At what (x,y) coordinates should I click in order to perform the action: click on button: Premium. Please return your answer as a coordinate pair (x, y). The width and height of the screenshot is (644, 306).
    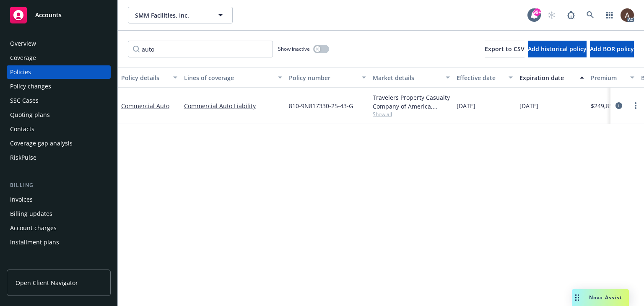
    Looking at the image, I should click on (613, 77).